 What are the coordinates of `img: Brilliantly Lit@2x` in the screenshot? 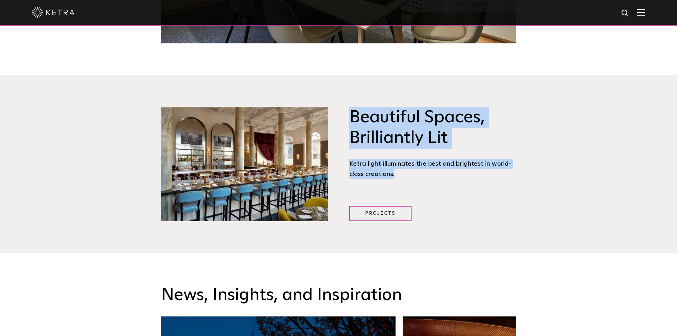 It's located at (244, 164).